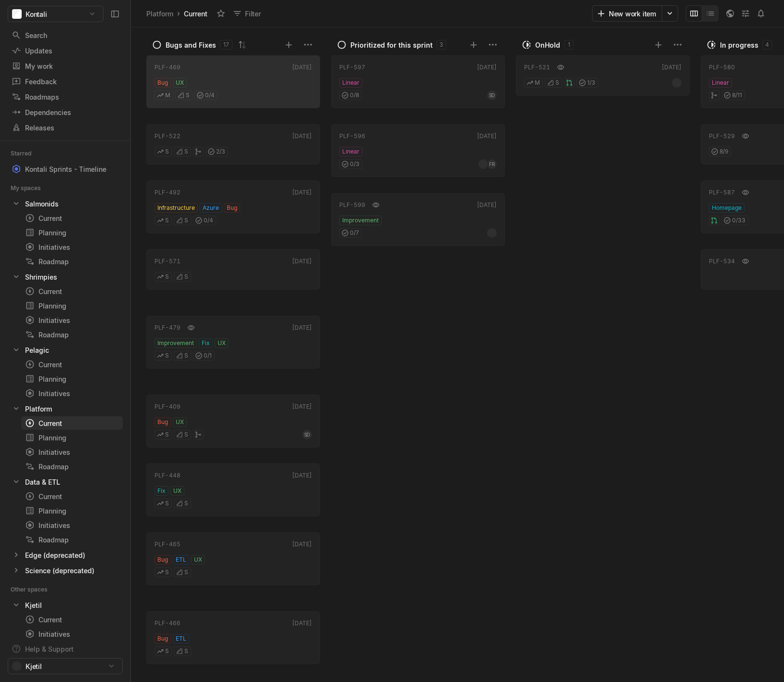 The width and height of the screenshot is (784, 682). Describe the element at coordinates (181, 639) in the screenshot. I see `span: ETL` at that location.